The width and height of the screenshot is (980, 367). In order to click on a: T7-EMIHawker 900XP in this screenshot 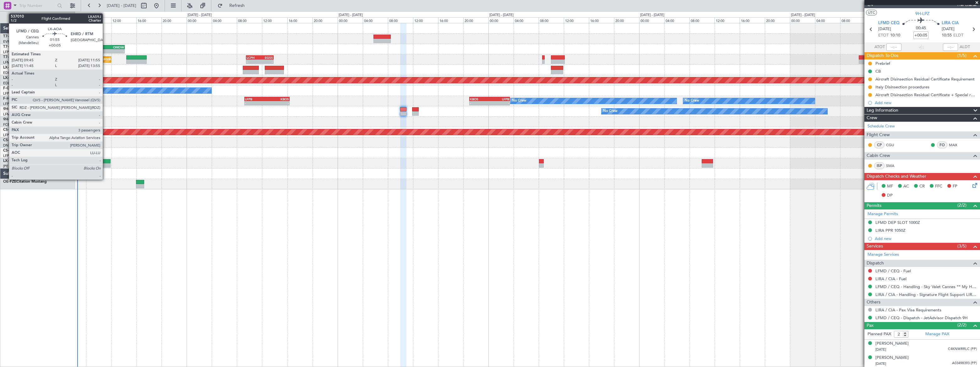, I will do `click(22, 57)`.